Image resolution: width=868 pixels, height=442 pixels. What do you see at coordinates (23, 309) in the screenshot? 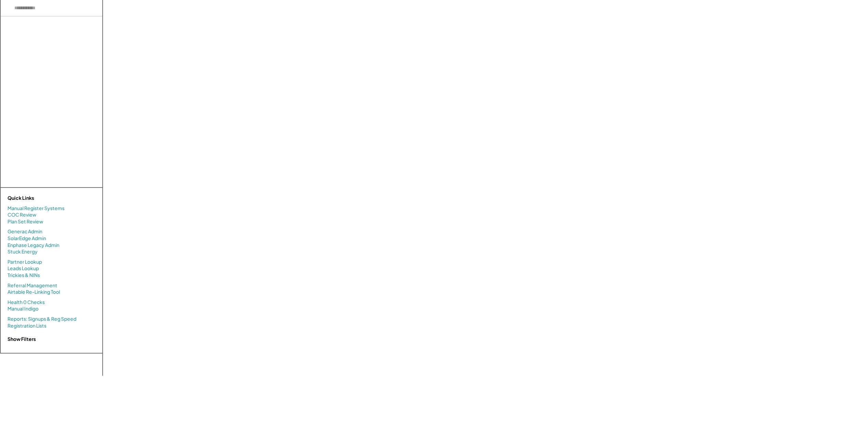
I see `a: Manual Indigo` at bounding box center [23, 309].